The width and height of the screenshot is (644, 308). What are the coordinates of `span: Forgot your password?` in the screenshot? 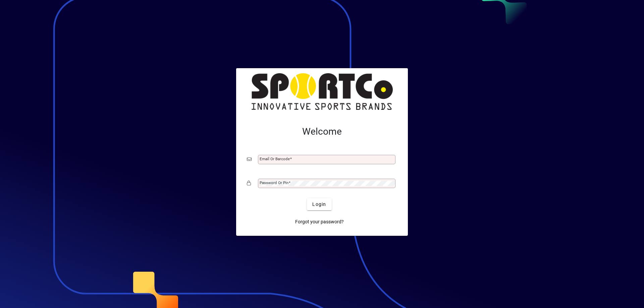 It's located at (319, 222).